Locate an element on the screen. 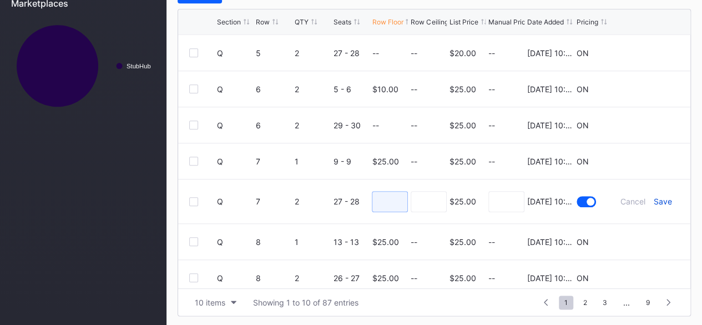  button: 10 items is located at coordinates (215, 302).